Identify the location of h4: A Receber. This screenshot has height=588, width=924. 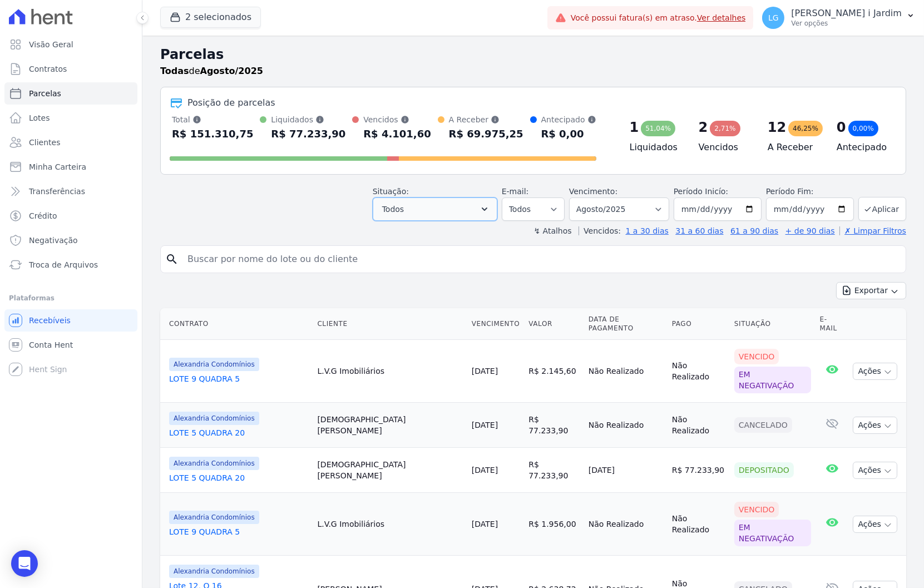
(793, 148).